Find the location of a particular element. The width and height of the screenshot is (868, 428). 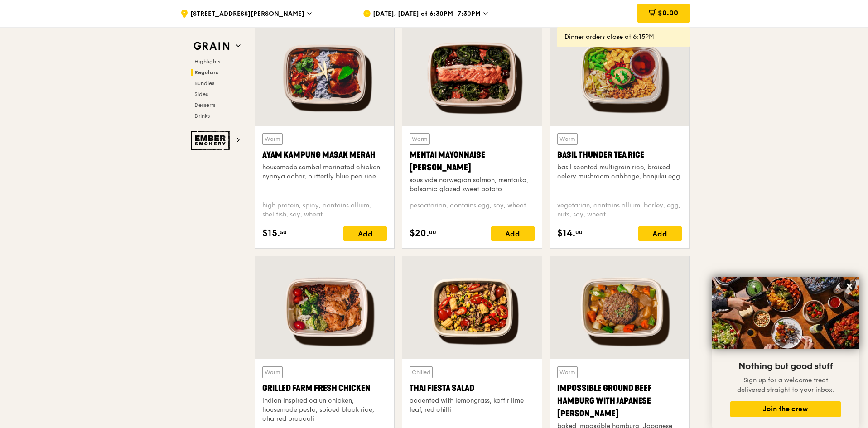

div: Dinner orders close at 6:15PM is located at coordinates (623, 37).